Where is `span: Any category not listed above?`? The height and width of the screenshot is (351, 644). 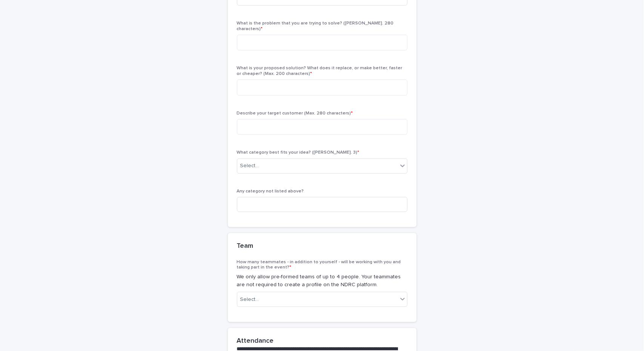 span: Any category not listed above? is located at coordinates (270, 191).